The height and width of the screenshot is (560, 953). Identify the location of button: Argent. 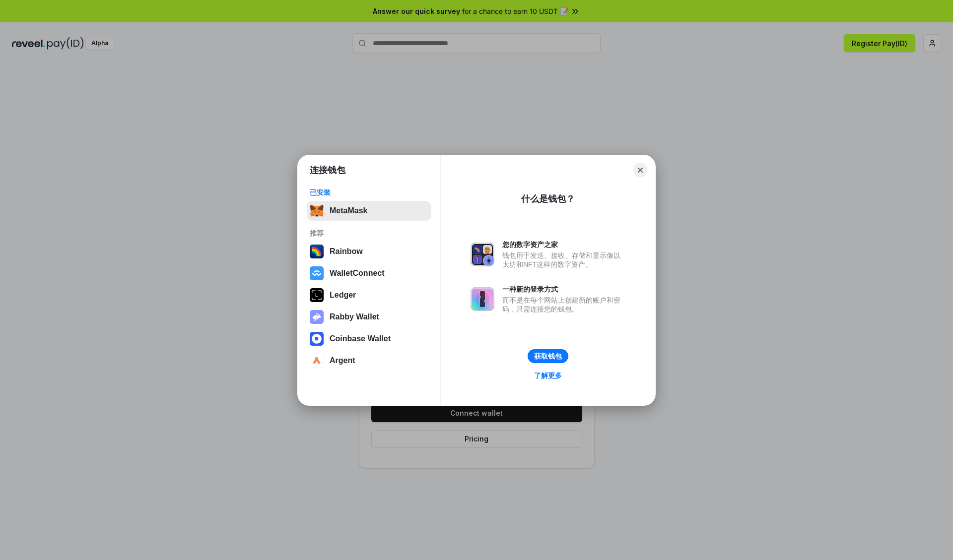
(369, 361).